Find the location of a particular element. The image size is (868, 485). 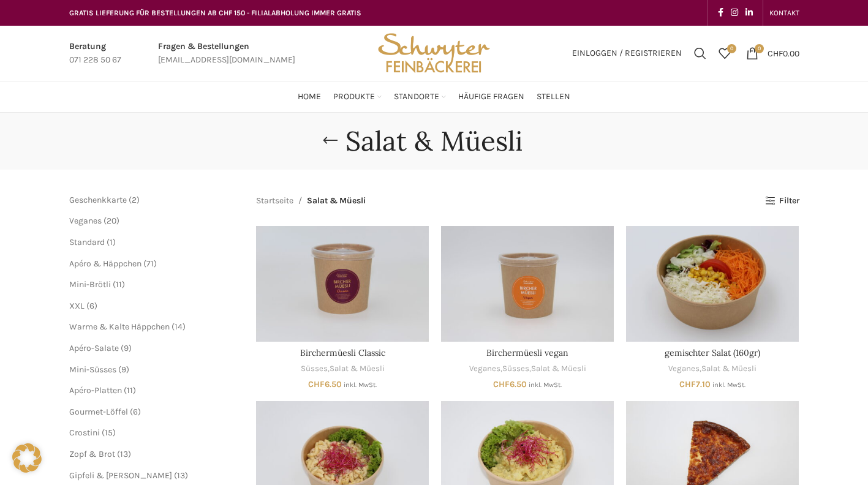

a: Crostini is located at coordinates (85, 433).